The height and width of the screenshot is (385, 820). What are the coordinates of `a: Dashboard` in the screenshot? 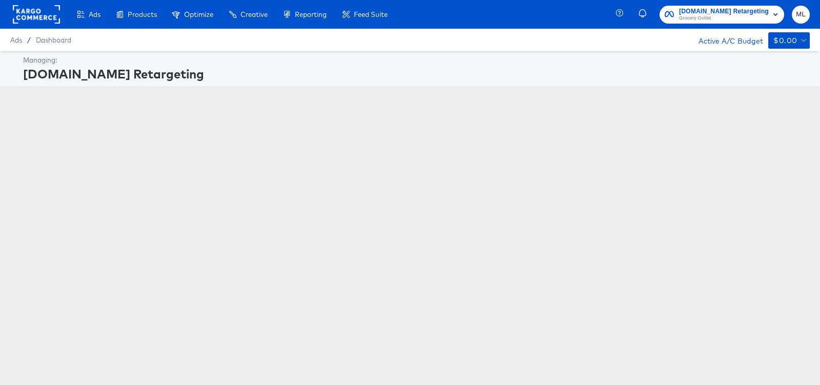 It's located at (53, 40).